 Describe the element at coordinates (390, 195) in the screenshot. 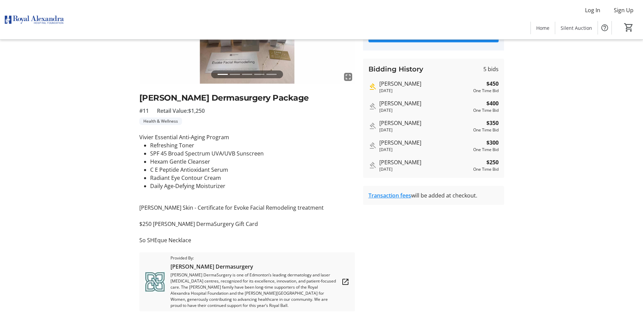

I see `a: Transaction fees` at that location.